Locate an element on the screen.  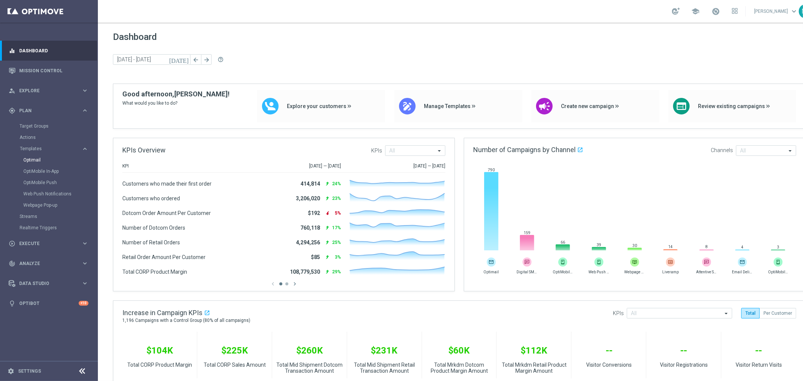
div: person_search Explore keyboard_arrow_right is located at coordinates (49, 91).